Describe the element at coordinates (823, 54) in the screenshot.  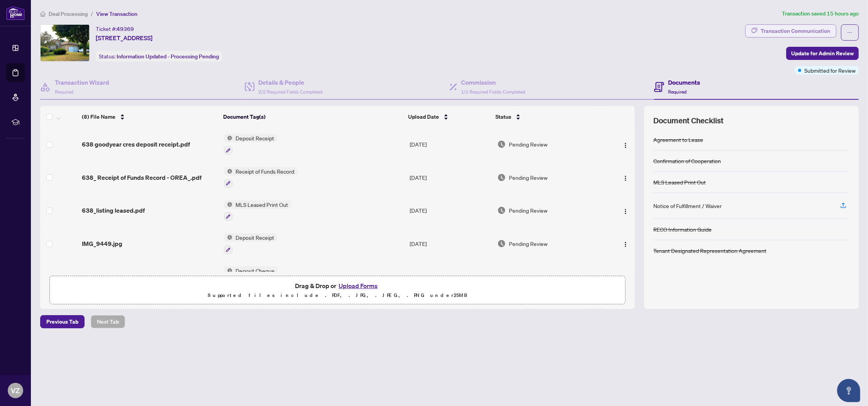
I see `button: Update for Admin Review` at that location.